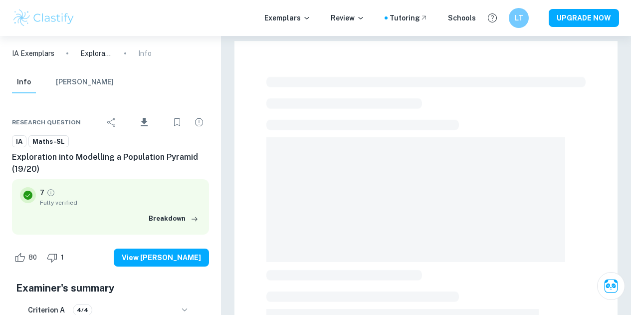  What do you see at coordinates (27, 257) in the screenshot?
I see `div: Like` at bounding box center [27, 257].